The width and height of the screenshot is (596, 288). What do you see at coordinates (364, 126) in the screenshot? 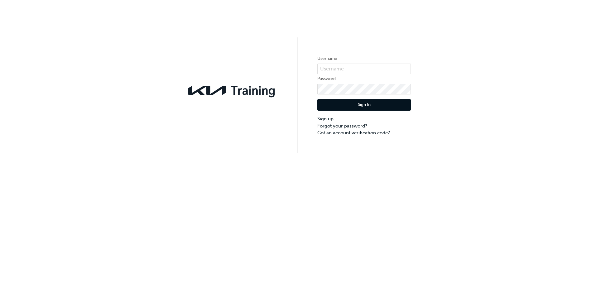
I see `a: Forgot your password?` at bounding box center [364, 126].